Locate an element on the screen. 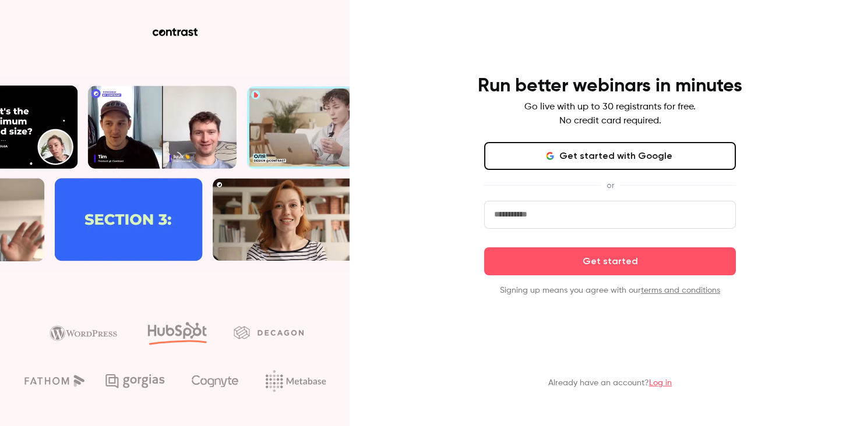  img: decagon is located at coordinates (268, 333).